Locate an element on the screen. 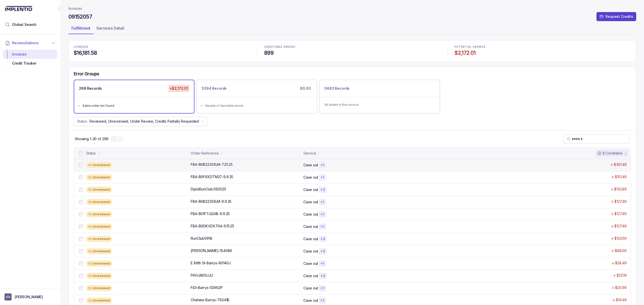 Image resolution: width=644 pixels, height=305 pixels. p: $22.19 is located at coordinates (622, 276).